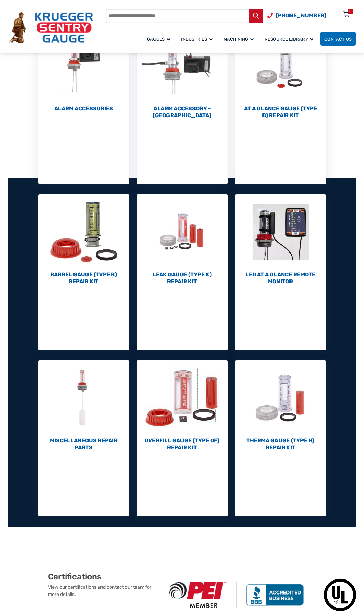 This screenshot has width=364, height=614. I want to click on h2: Therma Gauge (Type H) Repair Kit, so click(281, 444).